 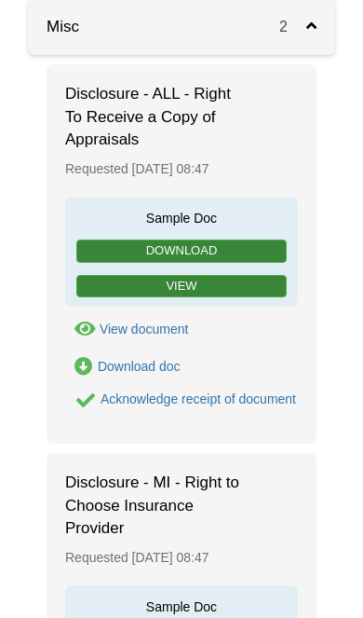 What do you see at coordinates (139, 366) in the screenshot?
I see `div: Download doc` at bounding box center [139, 366].